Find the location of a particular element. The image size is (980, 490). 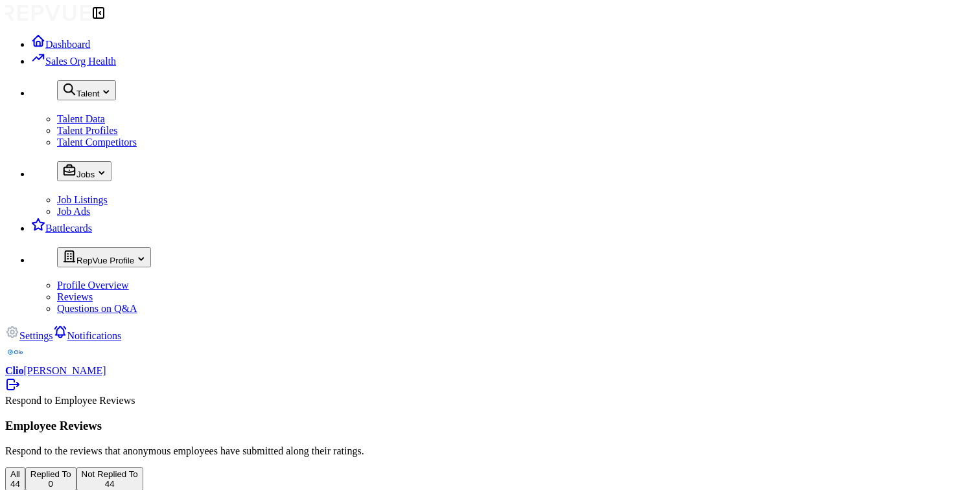

span: Respond to Employee Reviews is located at coordinates (70, 400).